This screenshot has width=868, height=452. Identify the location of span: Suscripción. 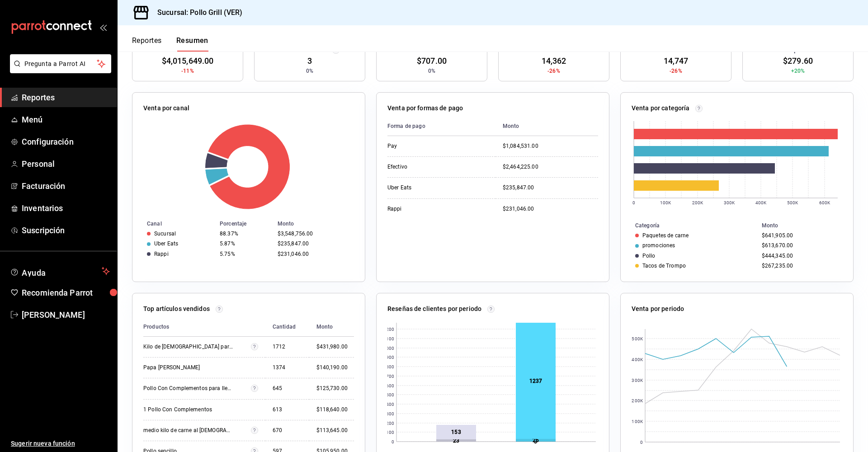
(66, 230).